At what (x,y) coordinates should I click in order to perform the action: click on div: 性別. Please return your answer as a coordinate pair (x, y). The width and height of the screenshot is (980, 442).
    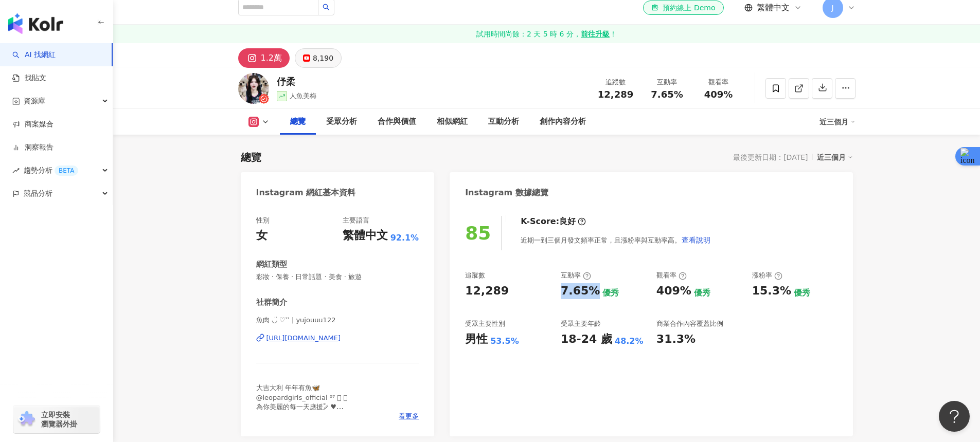
    Looking at the image, I should click on (263, 221).